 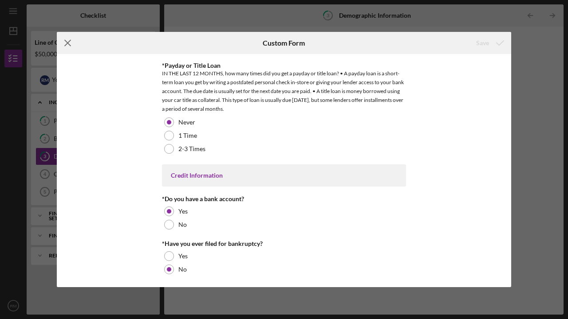 What do you see at coordinates (284, 91) in the screenshot?
I see `div: IN THE LAST 12 MONTHS, how many times did you get a payday or title loan? • A payday loan is a sh...` at bounding box center [284, 91].